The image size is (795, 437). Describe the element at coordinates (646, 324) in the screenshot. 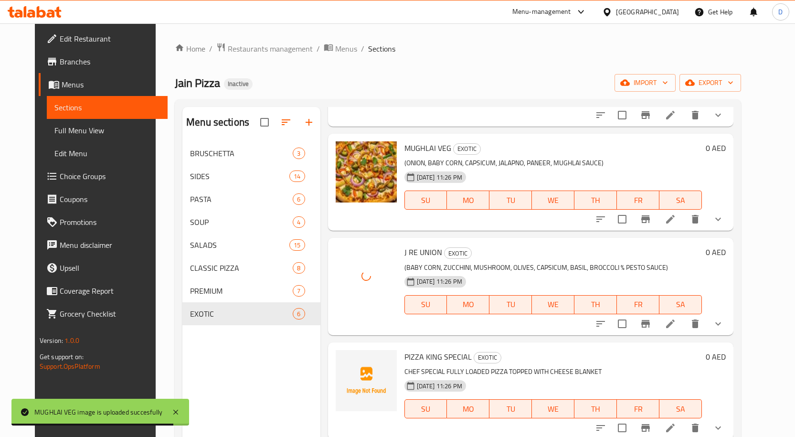

I see `button: Branch-specific-item` at that location.